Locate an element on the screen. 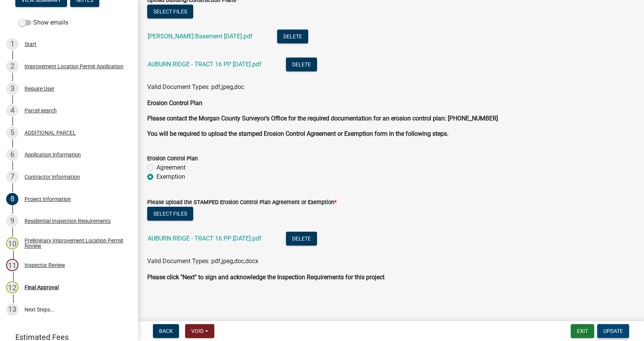 The image size is (644, 341). div: 10 is located at coordinates (12, 243).